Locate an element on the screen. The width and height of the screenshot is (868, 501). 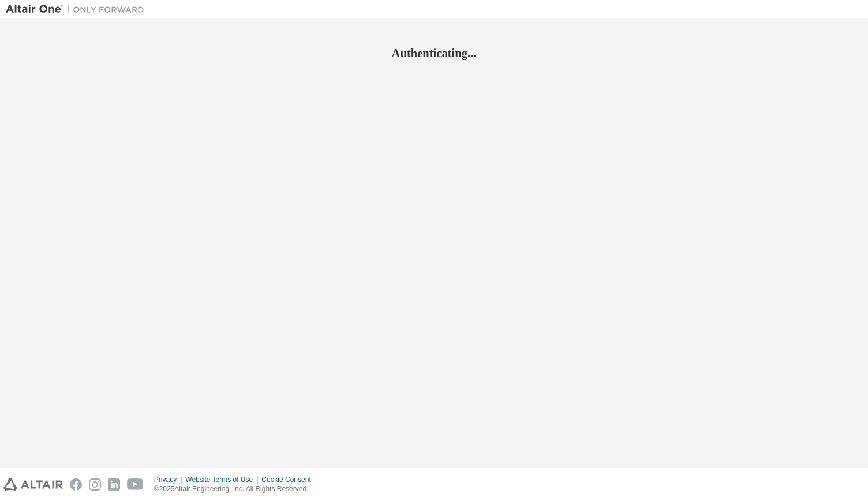
img: facebook.svg is located at coordinates (75, 484).